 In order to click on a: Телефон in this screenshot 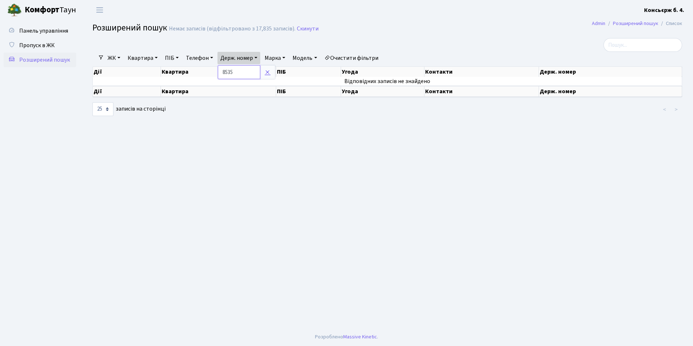, I will do `click(199, 58)`.